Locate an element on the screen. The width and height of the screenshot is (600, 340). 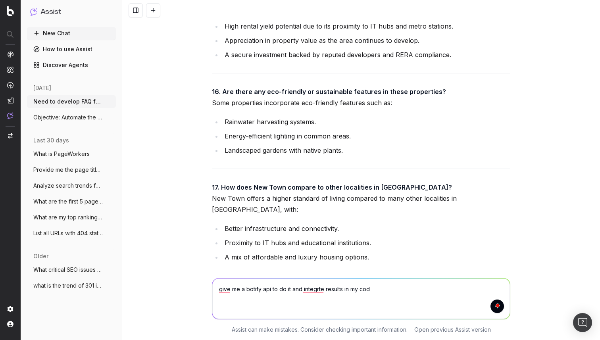
li: A secure investment backed by reputed developers and RERA compliance. is located at coordinates (366, 55).